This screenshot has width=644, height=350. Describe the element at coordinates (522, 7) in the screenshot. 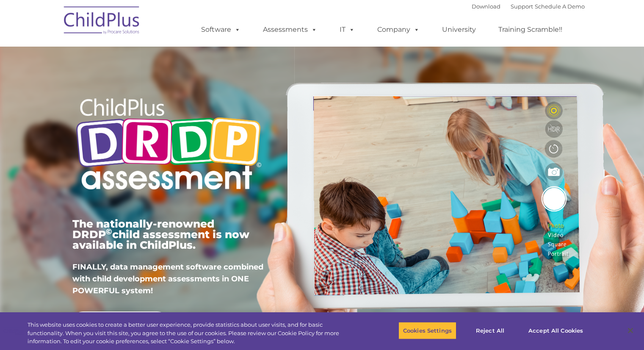

I see `a: Support` at that location.